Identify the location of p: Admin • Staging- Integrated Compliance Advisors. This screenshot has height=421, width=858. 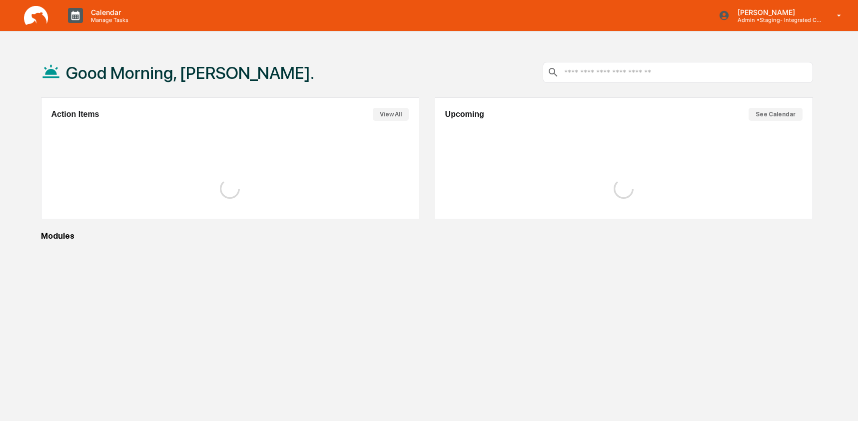
(776, 20).